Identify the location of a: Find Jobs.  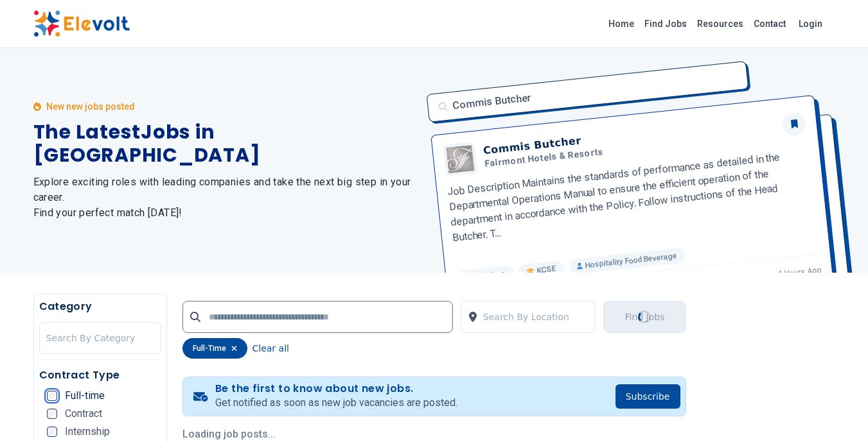
(666, 24).